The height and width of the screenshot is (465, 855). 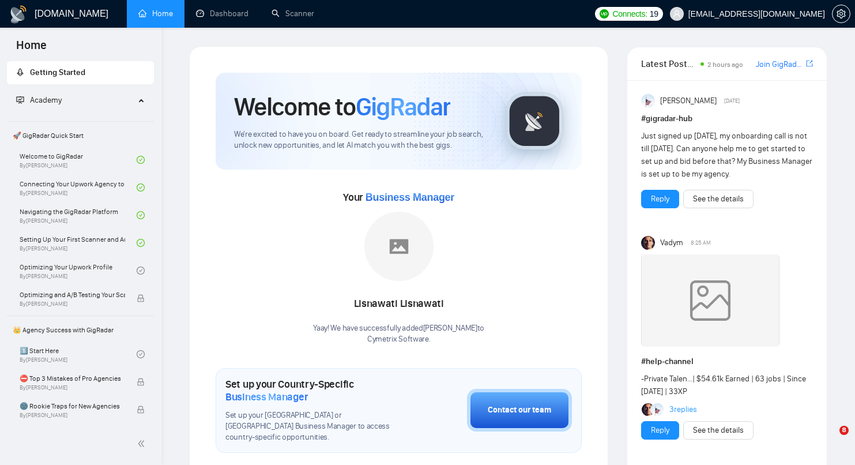 I want to click on span: fund-projection-screen, so click(x=20, y=100).